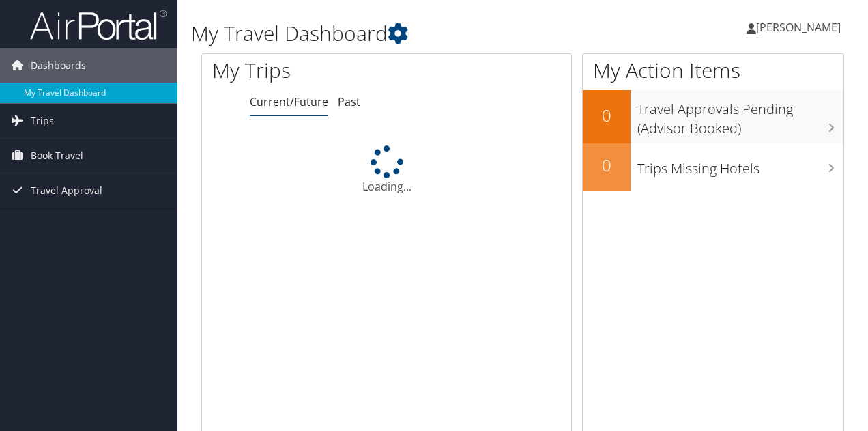 This screenshot has height=431, width=868. I want to click on h3: Travel Approvals Pending (Advisor Booked), so click(741, 116).